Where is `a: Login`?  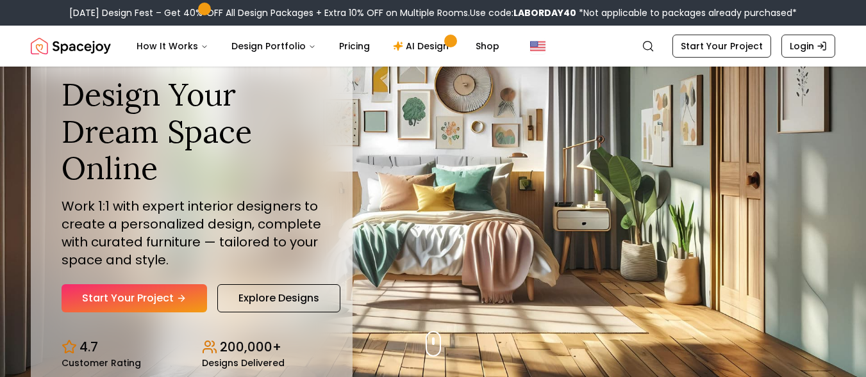 a: Login is located at coordinates (808, 46).